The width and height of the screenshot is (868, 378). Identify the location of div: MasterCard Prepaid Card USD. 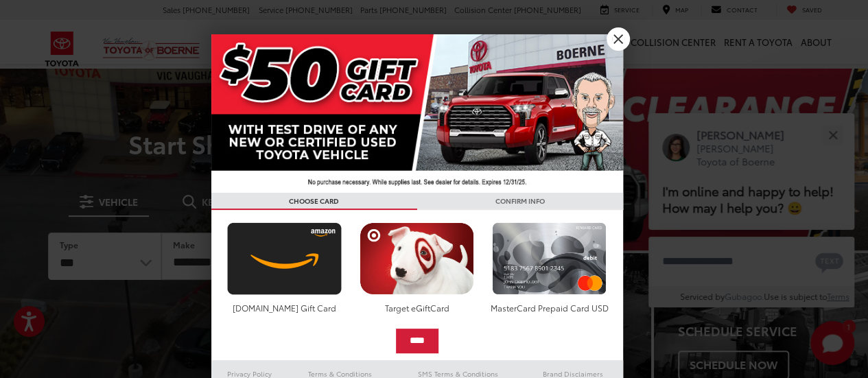
(549, 307).